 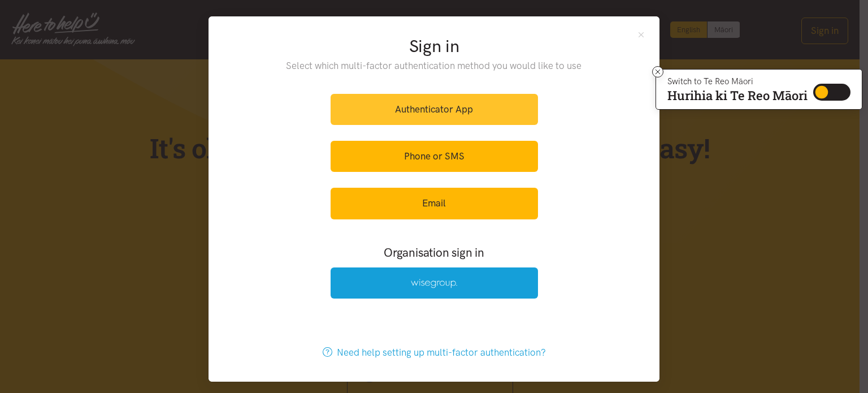 What do you see at coordinates (434, 353) in the screenshot?
I see `a: Need help setting up multi-factor authentication?` at bounding box center [434, 353].